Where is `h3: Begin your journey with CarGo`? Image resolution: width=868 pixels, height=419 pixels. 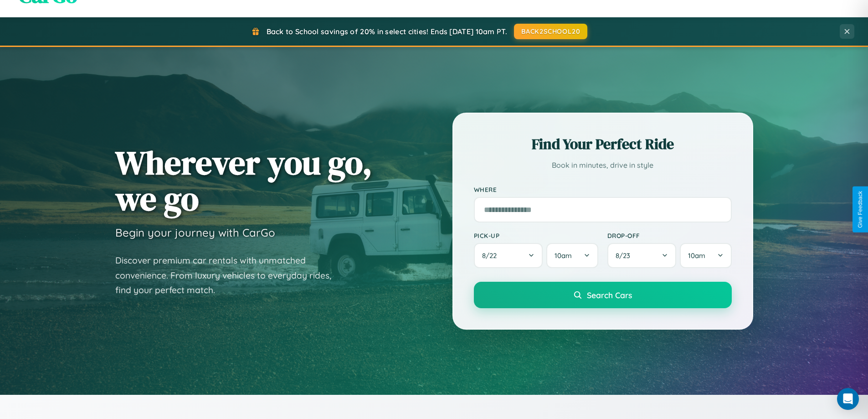 h3: Begin your journey with CarGo is located at coordinates (195, 232).